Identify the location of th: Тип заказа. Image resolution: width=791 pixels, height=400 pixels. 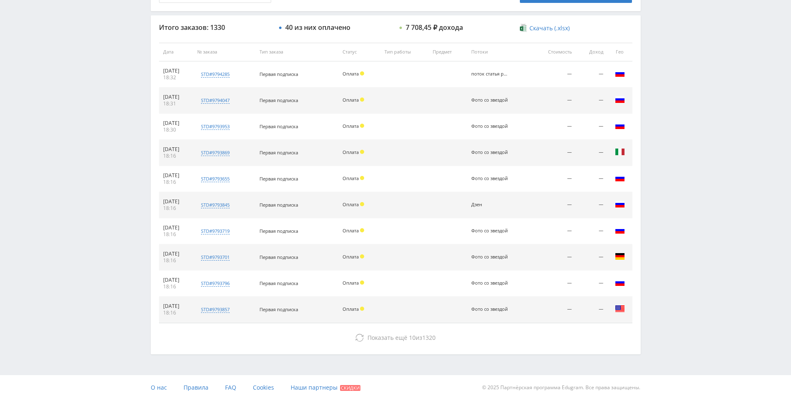
(297, 52).